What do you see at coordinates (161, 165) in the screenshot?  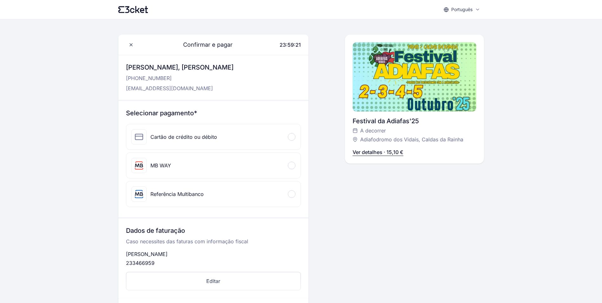 I see `div: MB WAY` at bounding box center [161, 165].